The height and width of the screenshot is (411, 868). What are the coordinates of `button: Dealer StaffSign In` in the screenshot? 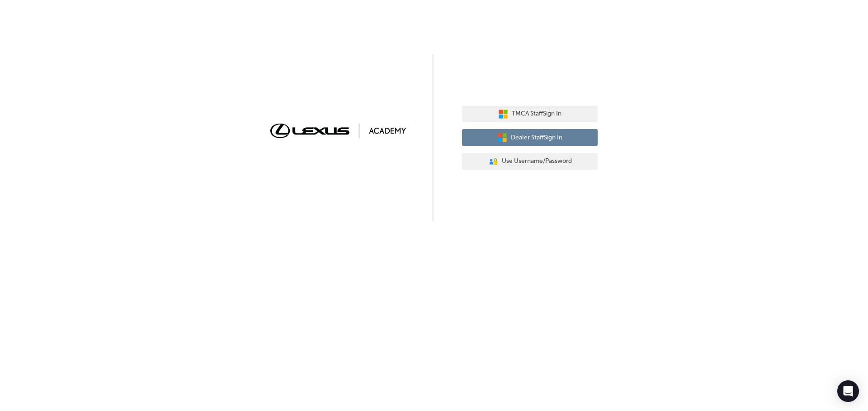 It's located at (530, 138).